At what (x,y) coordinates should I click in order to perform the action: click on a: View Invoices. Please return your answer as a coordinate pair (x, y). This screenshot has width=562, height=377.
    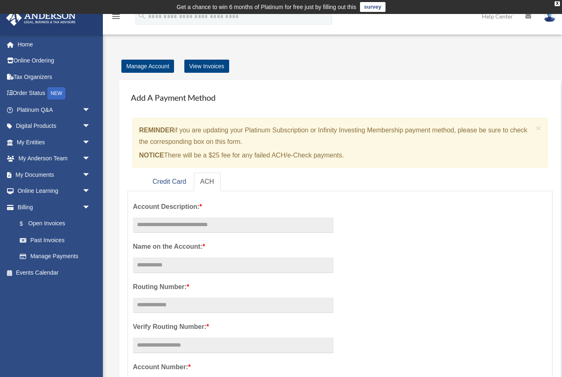
    Looking at the image, I should click on (207, 66).